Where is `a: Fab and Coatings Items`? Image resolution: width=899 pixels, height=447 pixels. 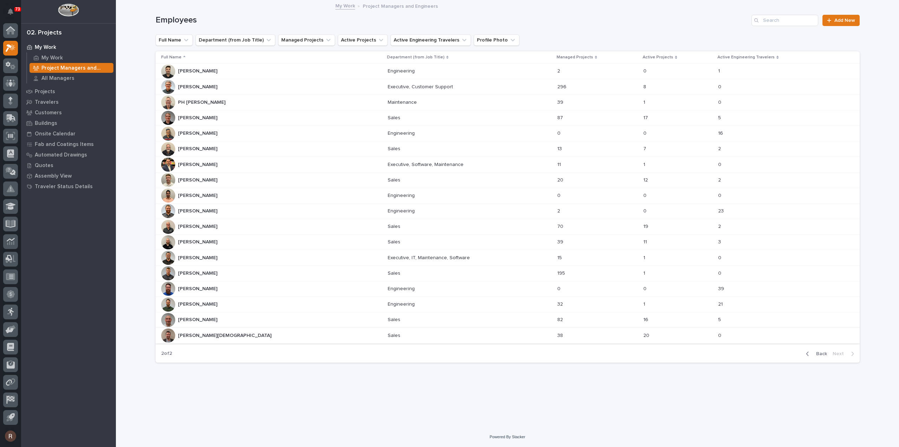
a: Fab and Coatings Items is located at coordinates (69, 144).